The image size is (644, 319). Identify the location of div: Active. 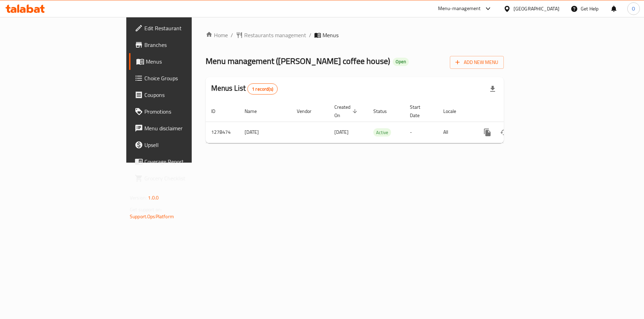
(382, 132).